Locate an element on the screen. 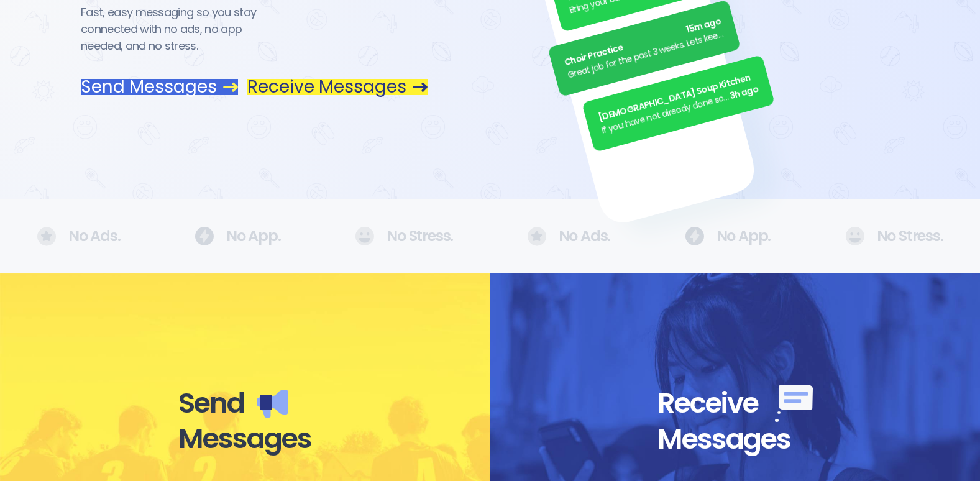 Image resolution: width=980 pixels, height=481 pixels. div: Fast, easy messaging so you stay connected with no ads, no app needed, and no stress. is located at coordinates (181, 29).